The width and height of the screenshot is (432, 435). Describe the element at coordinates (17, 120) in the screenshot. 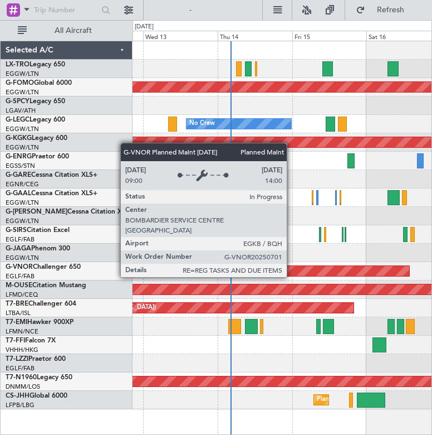

I see `span: G-LEGC` at that location.